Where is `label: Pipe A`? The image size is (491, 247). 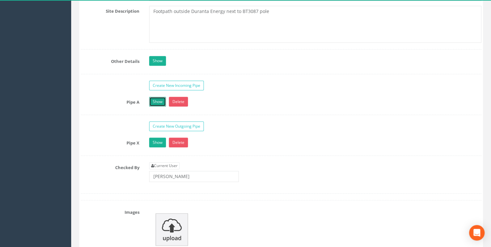
label: Pipe A is located at coordinates (110, 101).